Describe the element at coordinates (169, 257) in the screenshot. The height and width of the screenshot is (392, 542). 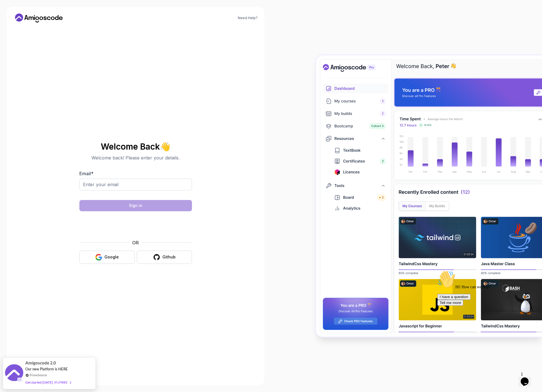
I see `div: Github` at that location.